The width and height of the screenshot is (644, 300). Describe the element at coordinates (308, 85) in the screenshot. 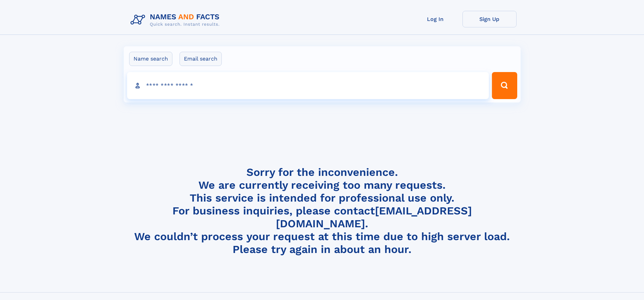

I see `input: search input` at that location.